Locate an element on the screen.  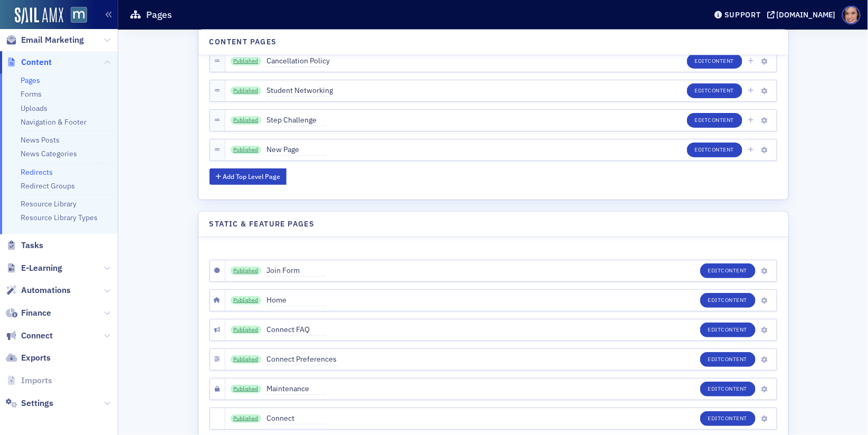
span: Home is located at coordinates (296, 301).